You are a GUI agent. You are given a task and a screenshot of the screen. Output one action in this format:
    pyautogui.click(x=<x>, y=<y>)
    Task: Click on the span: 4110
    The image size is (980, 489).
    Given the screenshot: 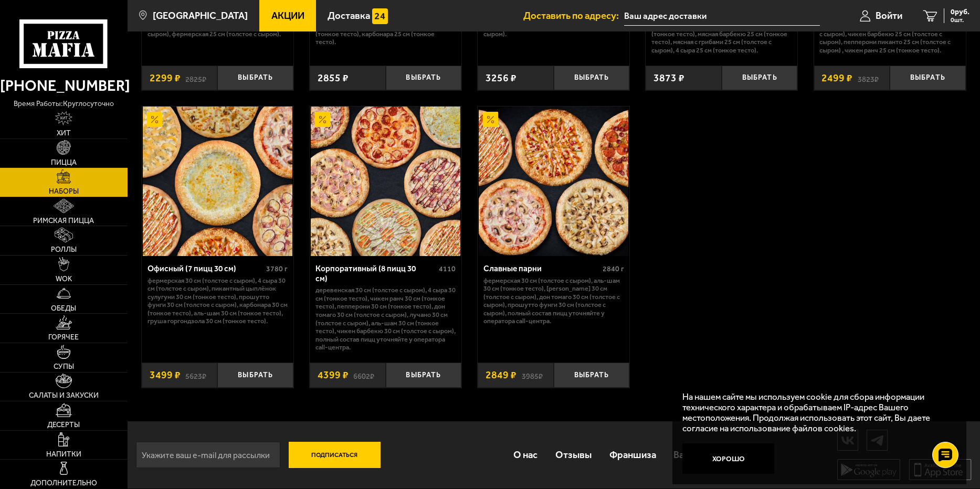 What is the action you would take?
    pyautogui.click(x=447, y=269)
    